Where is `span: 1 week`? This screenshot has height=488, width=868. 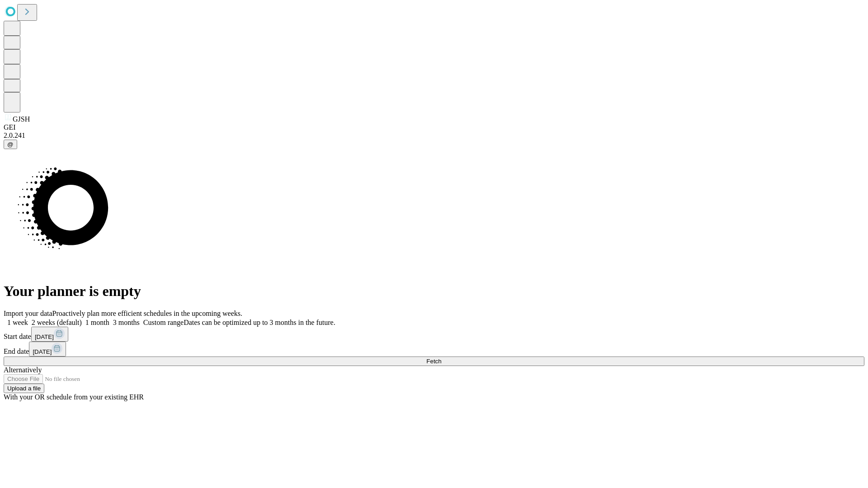 span: 1 week is located at coordinates (17, 322).